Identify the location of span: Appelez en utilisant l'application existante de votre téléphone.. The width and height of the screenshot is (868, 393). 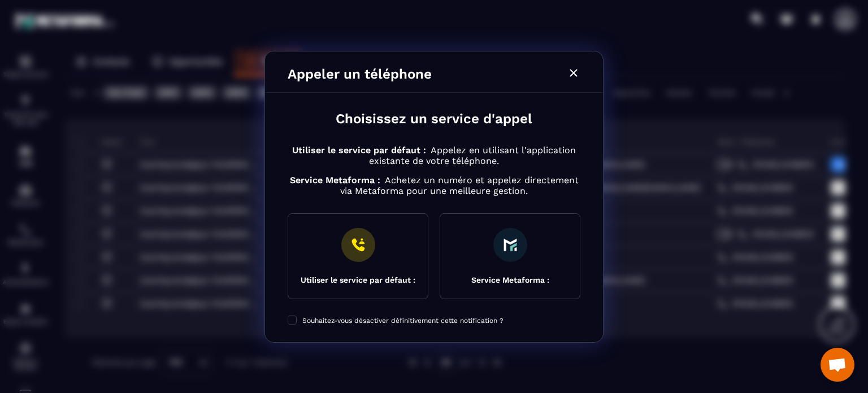
(473, 156).